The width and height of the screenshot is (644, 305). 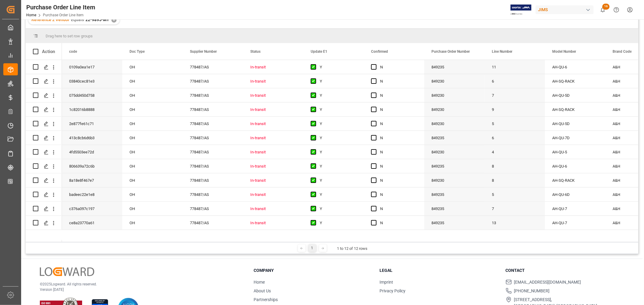 I want to click on button: show 16 new notifications, so click(x=602, y=10).